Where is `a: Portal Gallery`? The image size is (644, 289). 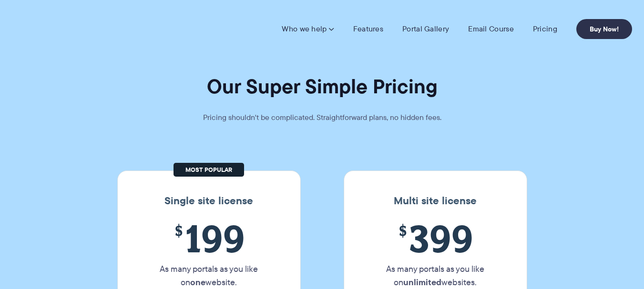 a: Portal Gallery is located at coordinates (425, 29).